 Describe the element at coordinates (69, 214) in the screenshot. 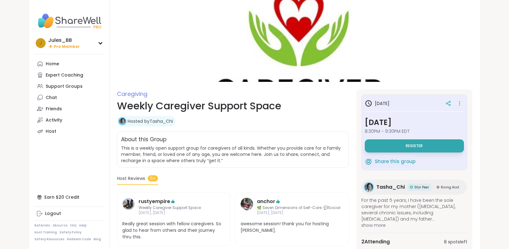

I see `a: Logout` at that location.